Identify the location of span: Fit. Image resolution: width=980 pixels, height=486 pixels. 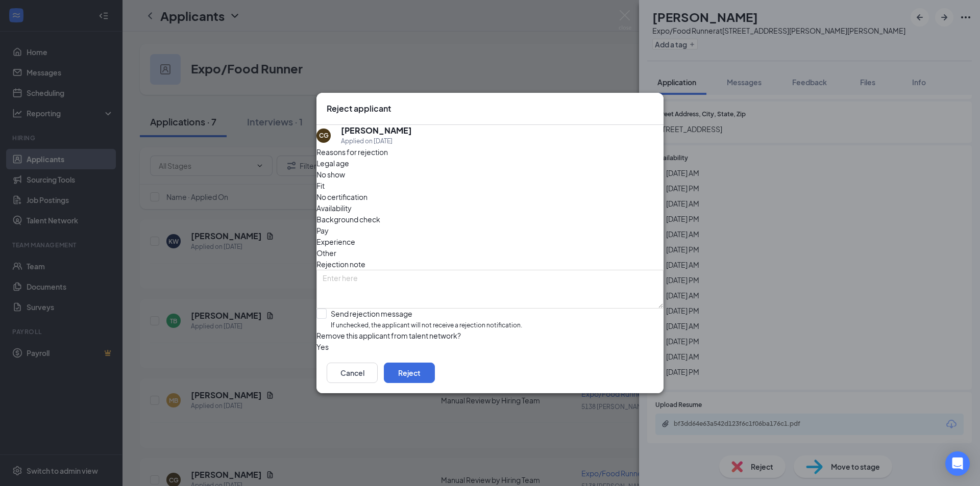
(321, 186).